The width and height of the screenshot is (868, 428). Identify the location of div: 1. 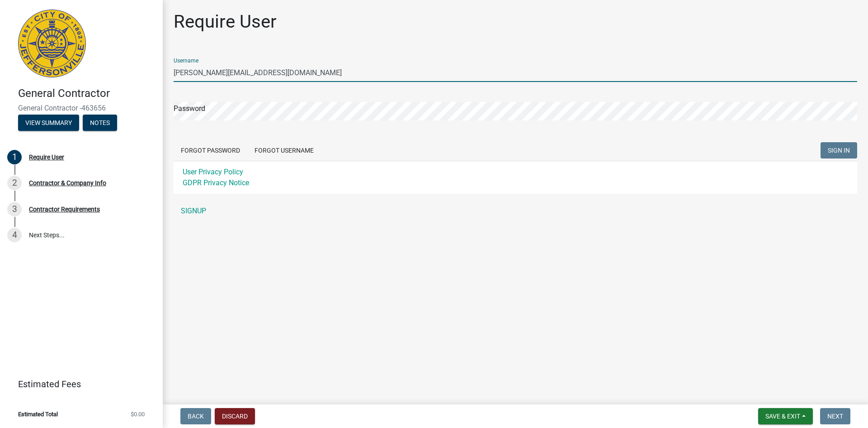
(15, 157).